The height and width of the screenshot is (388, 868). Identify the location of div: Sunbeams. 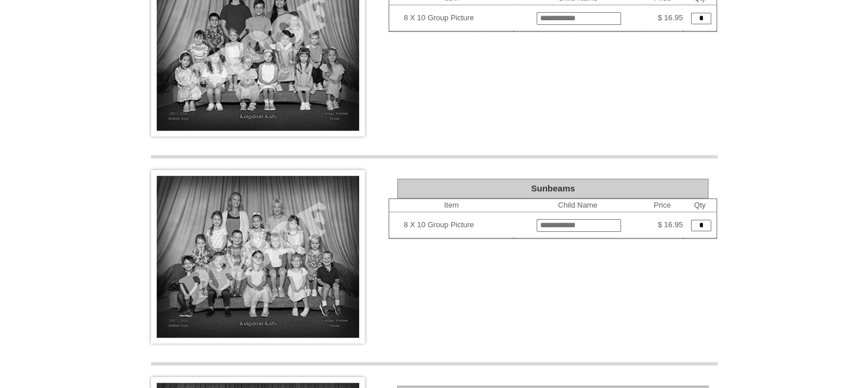
(553, 188).